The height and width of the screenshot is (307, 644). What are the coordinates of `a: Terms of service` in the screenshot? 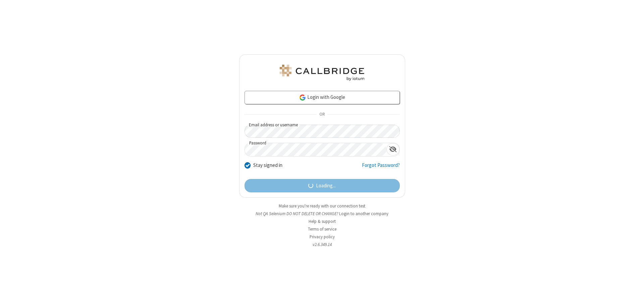 It's located at (322, 229).